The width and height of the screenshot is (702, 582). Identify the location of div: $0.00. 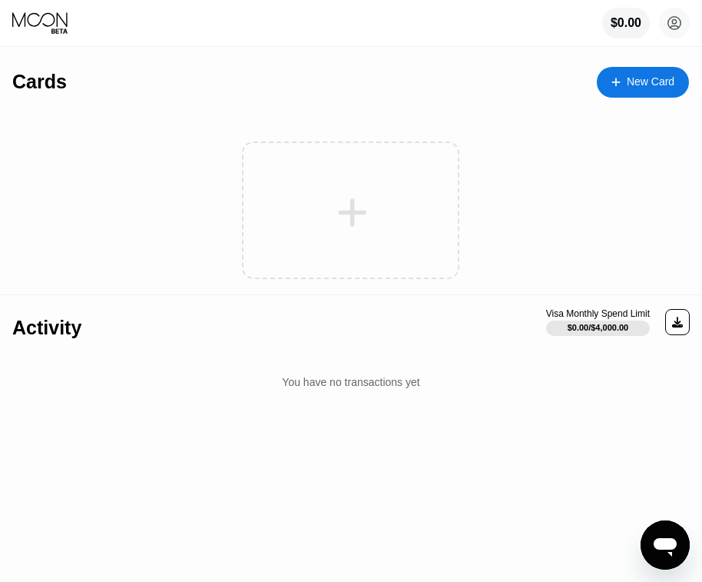
(626, 23).